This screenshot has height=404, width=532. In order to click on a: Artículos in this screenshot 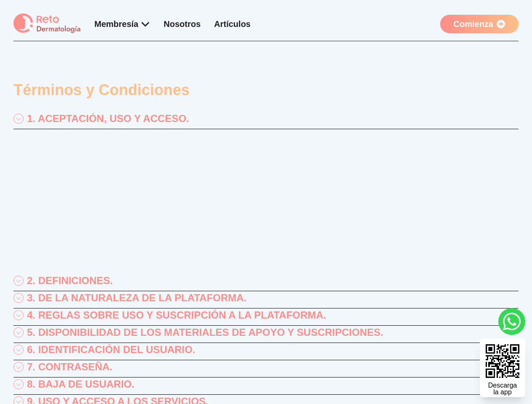, I will do `click(232, 24)`.